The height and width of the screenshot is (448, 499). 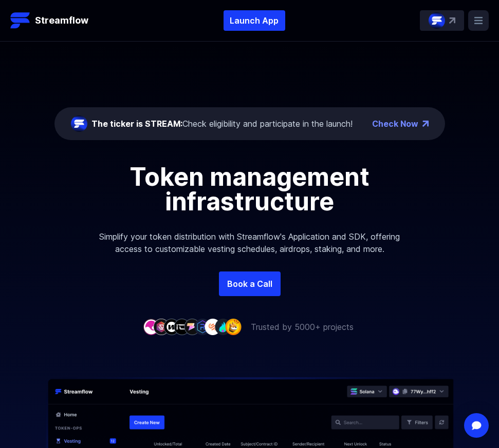 What do you see at coordinates (49, 21) in the screenshot?
I see `a: Streamflow` at bounding box center [49, 21].